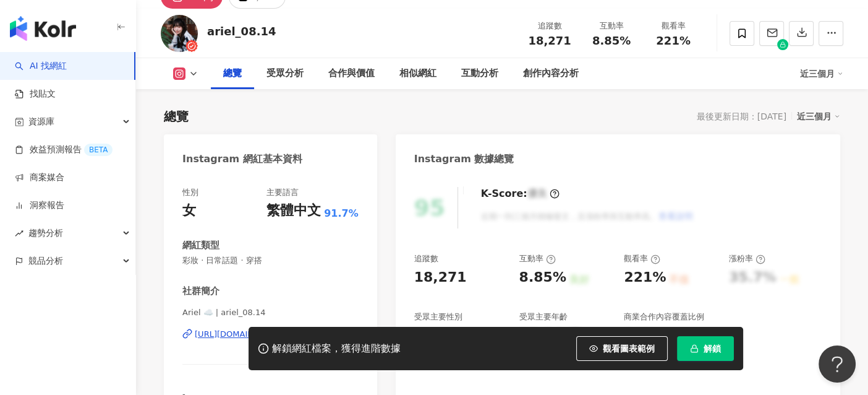 This screenshot has height=395, width=868. What do you see at coordinates (747, 258) in the screenshot?
I see `div: 漲粉率` at bounding box center [747, 258].